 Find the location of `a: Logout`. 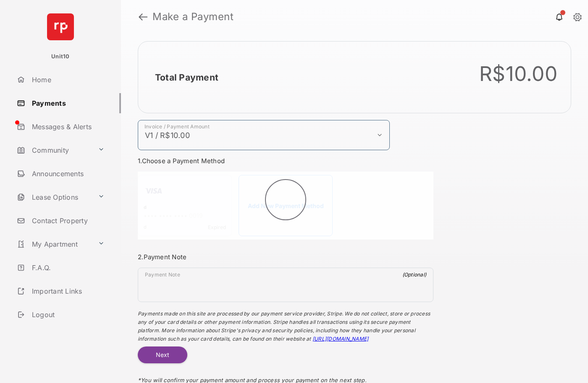

a: Logout is located at coordinates (67, 315).